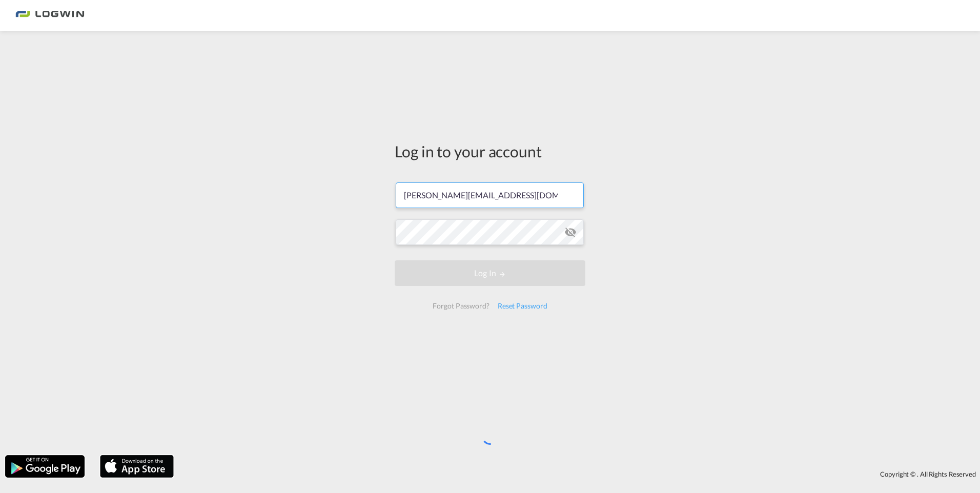  What do you see at coordinates (522, 305) in the screenshot?
I see `div: Reset Password` at bounding box center [522, 305].